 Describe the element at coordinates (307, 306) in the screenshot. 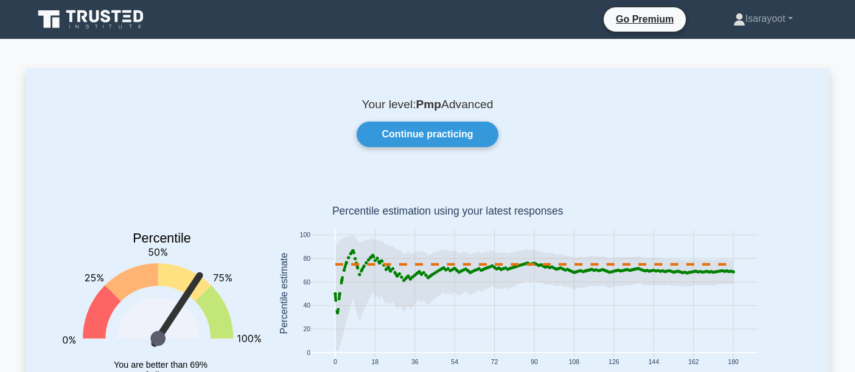

I see `text: 40` at that location.